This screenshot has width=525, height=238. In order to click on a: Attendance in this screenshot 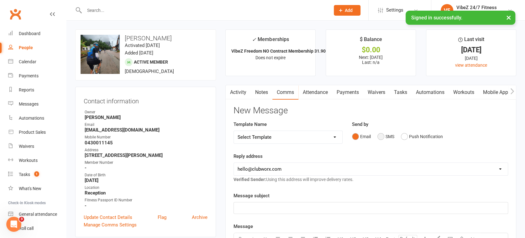, I will do `click(315, 92)`.